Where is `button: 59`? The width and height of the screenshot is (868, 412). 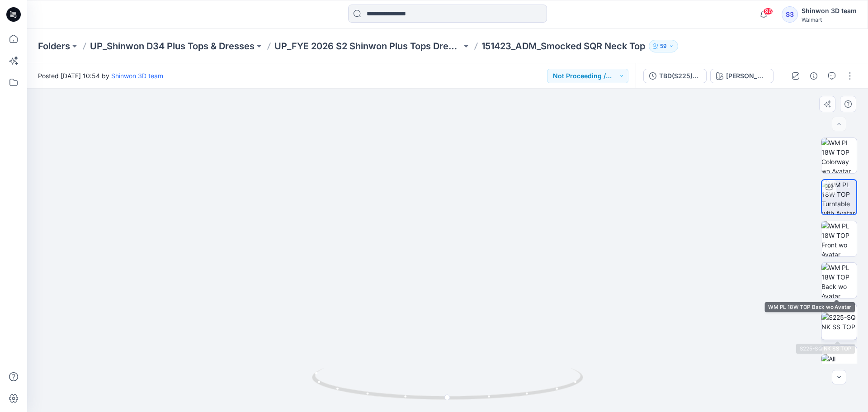 button: 59 is located at coordinates (663, 46).